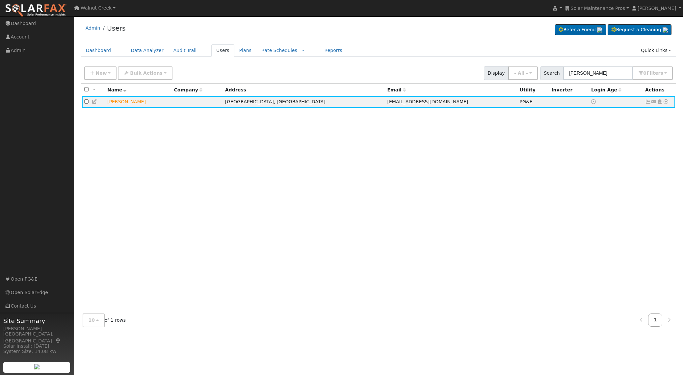  I want to click on a: Admin, so click(93, 28).